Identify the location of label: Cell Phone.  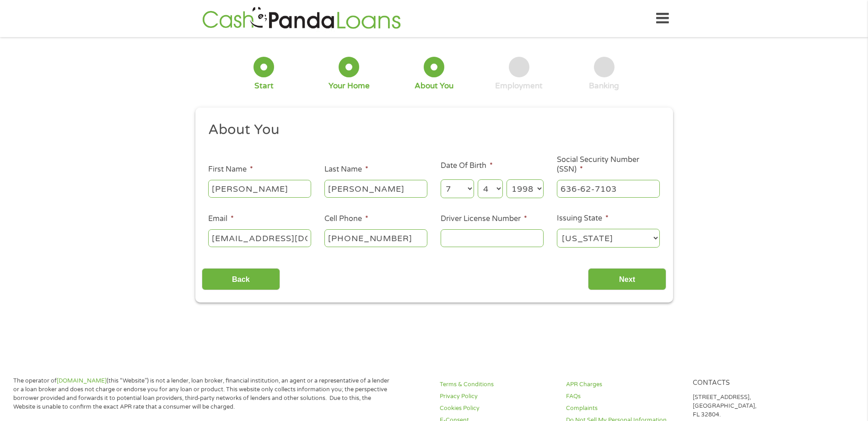
(347, 219).